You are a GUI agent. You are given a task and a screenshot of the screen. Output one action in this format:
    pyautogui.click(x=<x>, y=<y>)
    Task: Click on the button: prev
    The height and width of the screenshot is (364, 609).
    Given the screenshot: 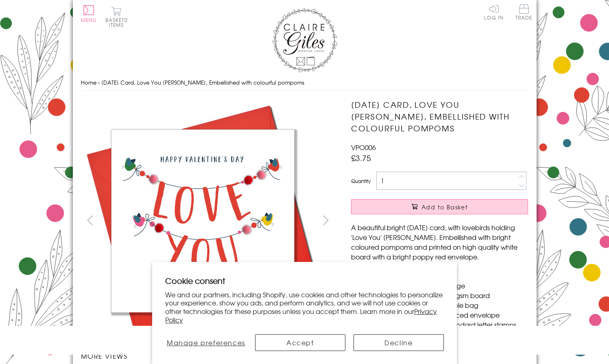 What is the action you would take?
    pyautogui.click(x=90, y=220)
    